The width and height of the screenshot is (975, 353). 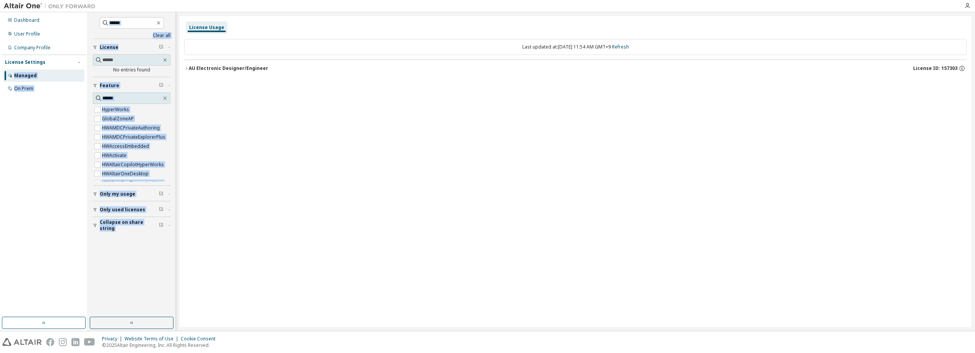 I want to click on img: linkedin.svg, so click(x=75, y=342).